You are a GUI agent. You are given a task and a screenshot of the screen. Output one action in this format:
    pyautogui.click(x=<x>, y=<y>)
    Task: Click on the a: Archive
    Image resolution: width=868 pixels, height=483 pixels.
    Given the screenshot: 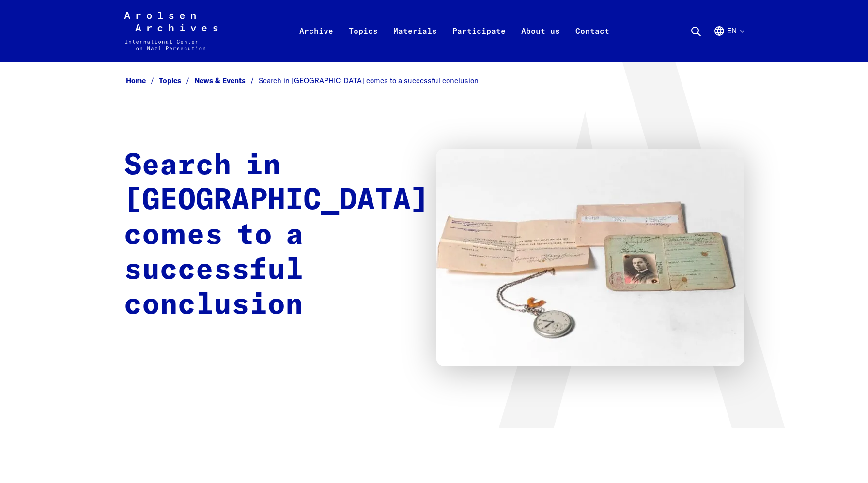 What is the action you would take?
    pyautogui.click(x=316, y=43)
    